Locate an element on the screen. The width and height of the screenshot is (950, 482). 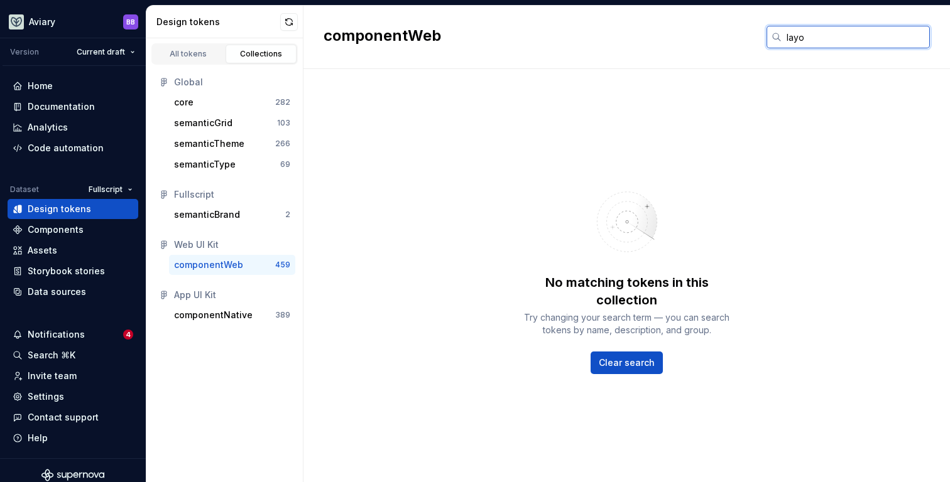
div: componentNative is located at coordinates (213, 315).